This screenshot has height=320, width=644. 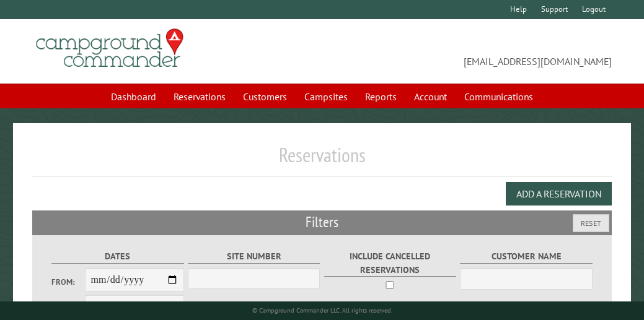 What do you see at coordinates (322, 222) in the screenshot?
I see `h2: Filters` at bounding box center [322, 222].